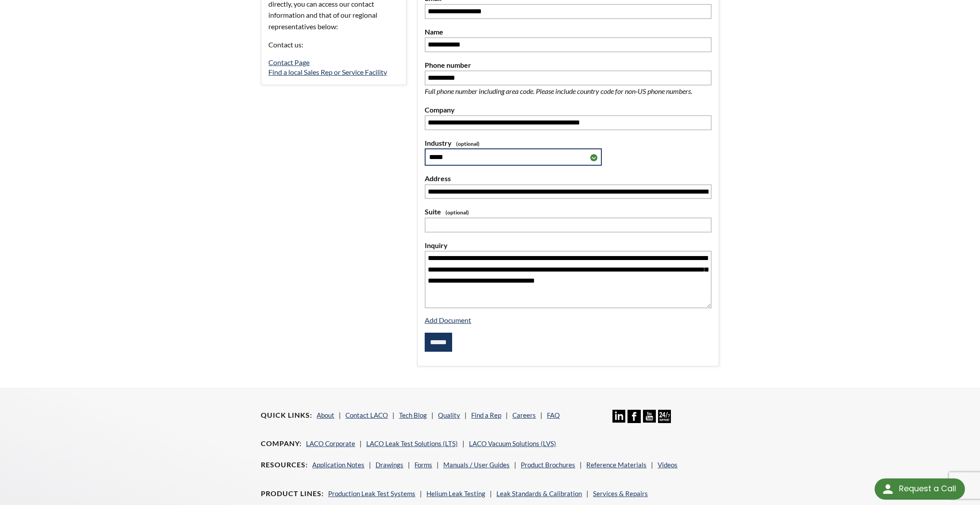 The width and height of the screenshot is (980, 505). I want to click on a: LACO Corporate, so click(331, 443).